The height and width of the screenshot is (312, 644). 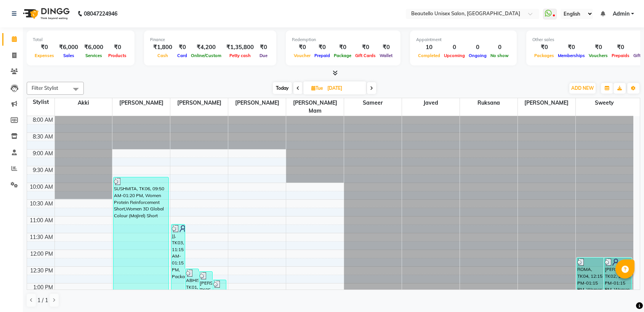 I want to click on div: 11:30 AM, so click(x=41, y=237).